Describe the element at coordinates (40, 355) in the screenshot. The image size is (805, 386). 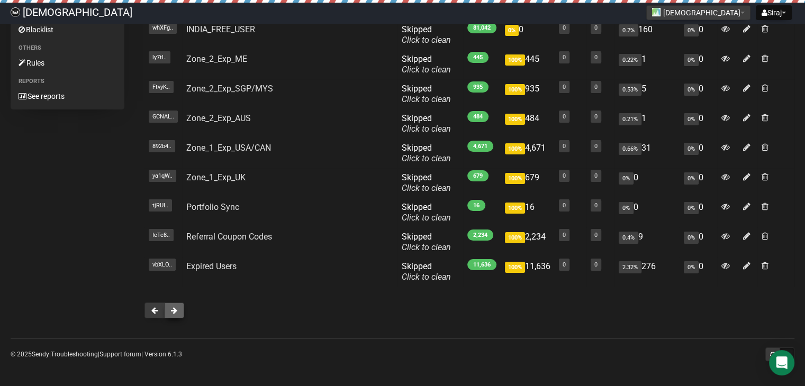
I see `a: Sendy` at that location.